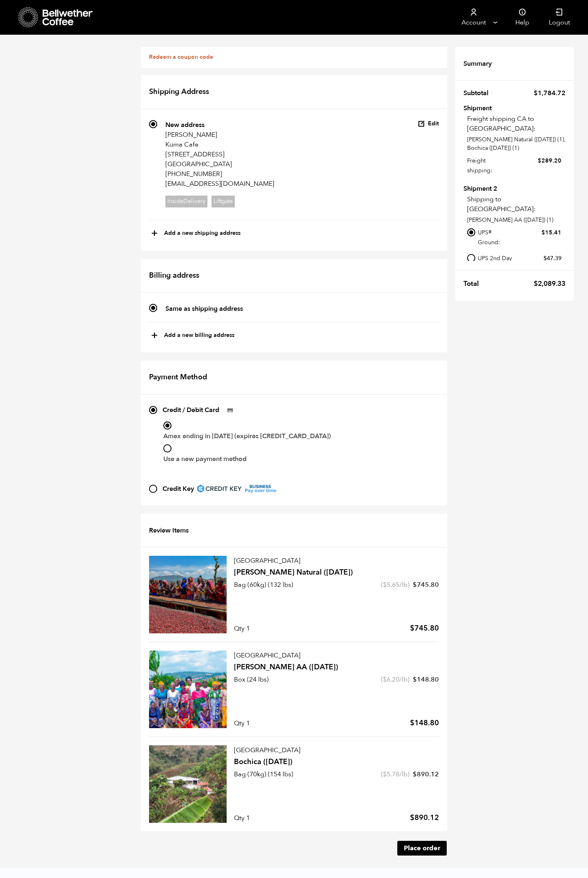 Image resolution: width=588 pixels, height=878 pixels. Describe the element at coordinates (429, 124) in the screenshot. I see `button: Edit` at that location.